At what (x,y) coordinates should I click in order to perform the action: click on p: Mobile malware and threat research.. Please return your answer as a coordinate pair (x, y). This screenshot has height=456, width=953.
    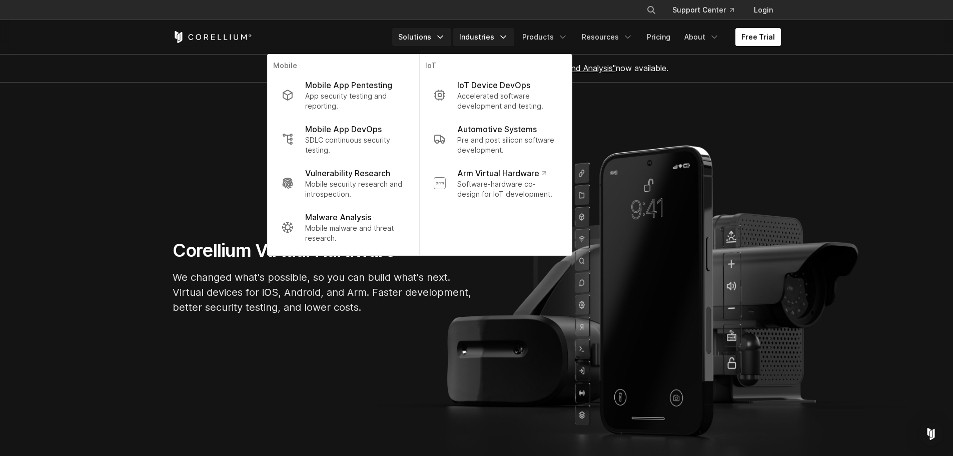
    Looking at the image, I should click on (355, 233).